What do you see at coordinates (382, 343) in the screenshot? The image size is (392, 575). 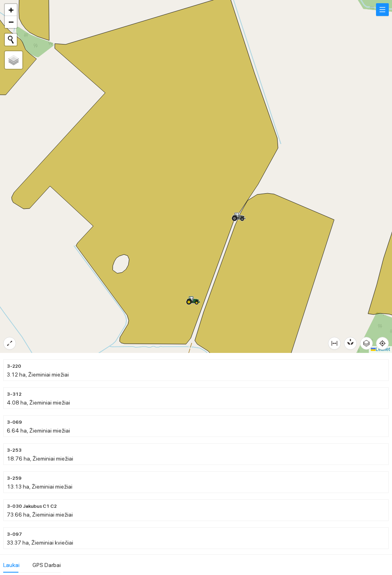 I see `button: aim` at bounding box center [382, 343].